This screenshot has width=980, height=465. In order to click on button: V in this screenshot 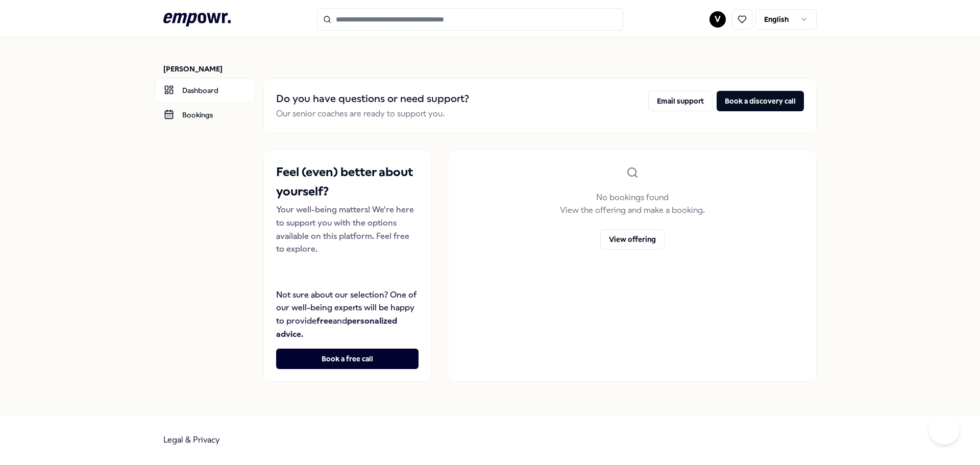, I will do `click(718, 19)`.